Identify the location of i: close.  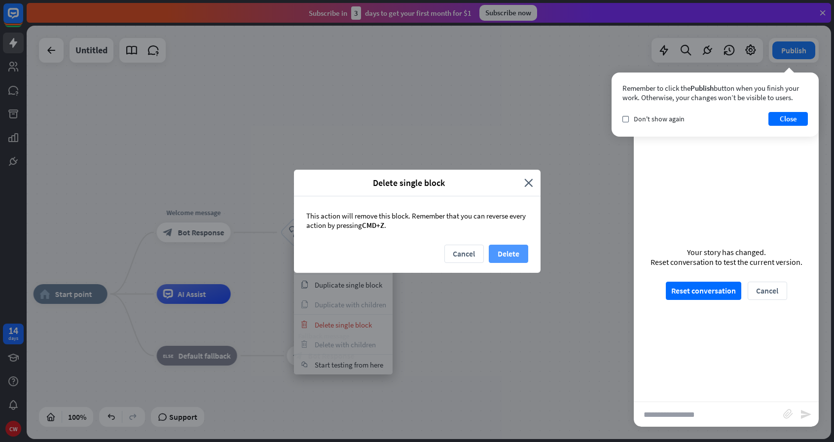
(529, 182).